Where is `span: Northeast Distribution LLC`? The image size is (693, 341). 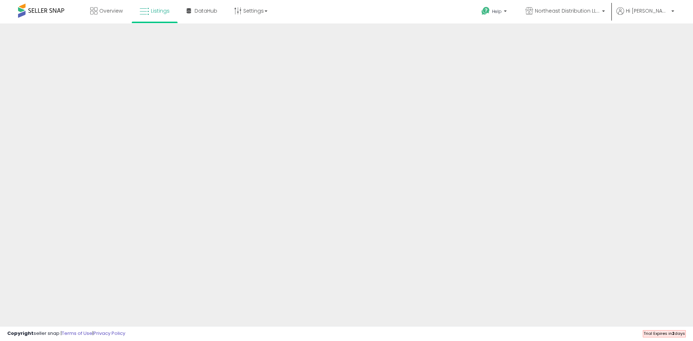 span: Northeast Distribution LLC is located at coordinates (567, 11).